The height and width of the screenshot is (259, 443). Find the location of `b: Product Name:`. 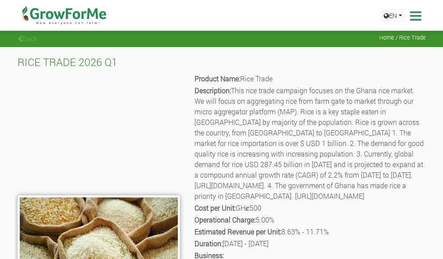

b: Product Name: is located at coordinates (217, 78).